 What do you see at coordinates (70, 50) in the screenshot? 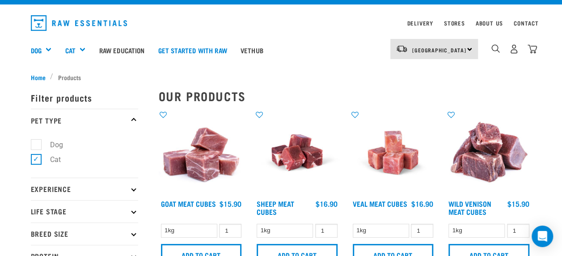
I see `a: Cat` at bounding box center [70, 50].